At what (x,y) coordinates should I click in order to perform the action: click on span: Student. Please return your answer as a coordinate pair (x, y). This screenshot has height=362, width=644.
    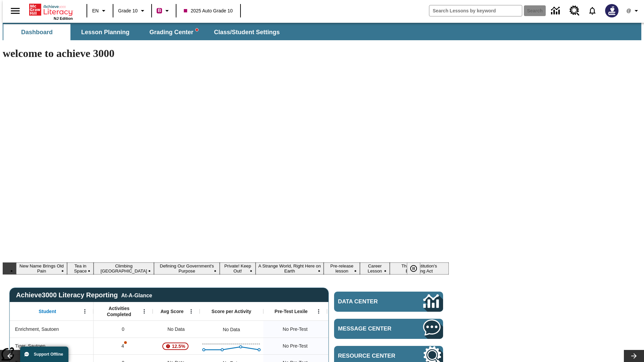
    Looking at the image, I should click on (47, 312).